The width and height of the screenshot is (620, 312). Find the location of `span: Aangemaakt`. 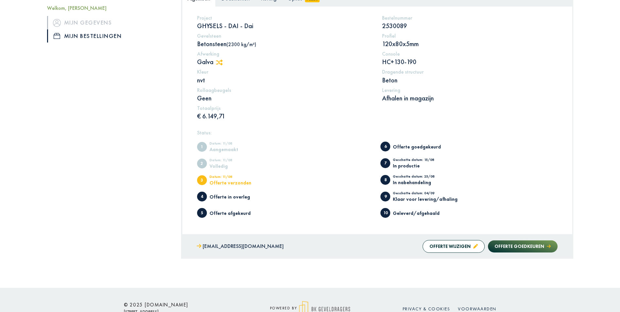

span: Aangemaakt is located at coordinates (202, 147).